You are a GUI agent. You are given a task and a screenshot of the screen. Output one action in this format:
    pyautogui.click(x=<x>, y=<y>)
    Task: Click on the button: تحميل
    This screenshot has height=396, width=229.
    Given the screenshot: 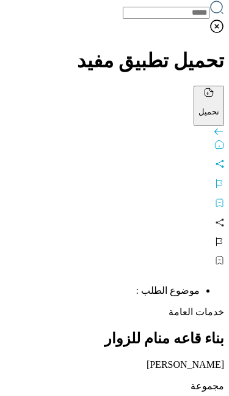 What is the action you would take?
    pyautogui.click(x=209, y=106)
    